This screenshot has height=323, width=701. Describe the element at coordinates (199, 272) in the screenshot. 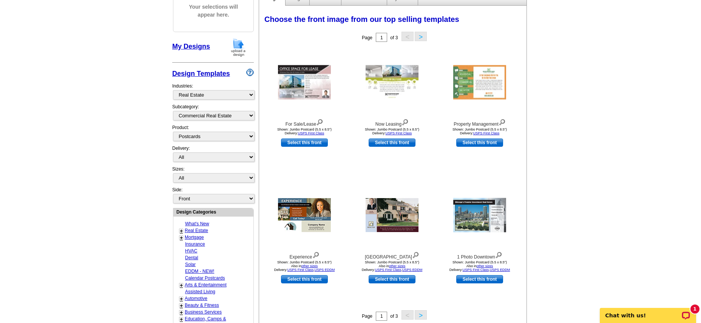

I see `a: EDDM - NEW!` at that location.